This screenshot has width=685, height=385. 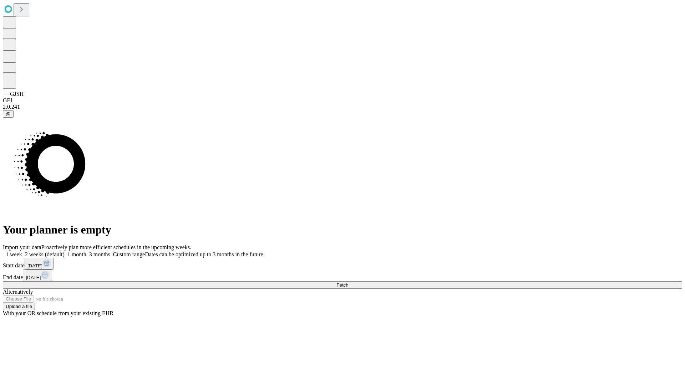 What do you see at coordinates (342, 285) in the screenshot?
I see `span: Fetch` at bounding box center [342, 285].